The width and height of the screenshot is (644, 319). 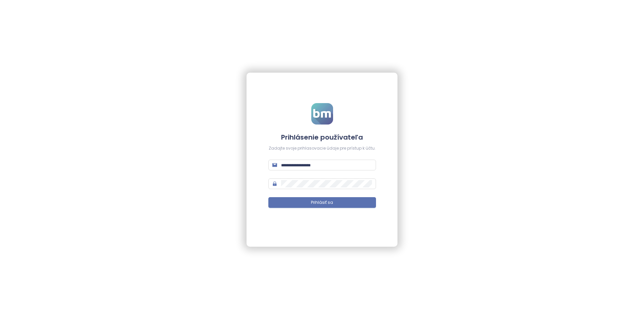 I want to click on span: mail, so click(x=275, y=165).